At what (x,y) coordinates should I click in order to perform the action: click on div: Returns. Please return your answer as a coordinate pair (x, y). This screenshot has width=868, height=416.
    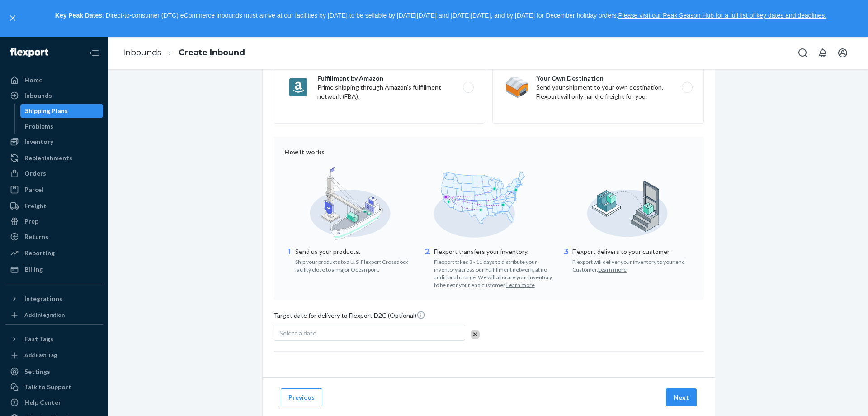
    Looking at the image, I should click on (36, 236).